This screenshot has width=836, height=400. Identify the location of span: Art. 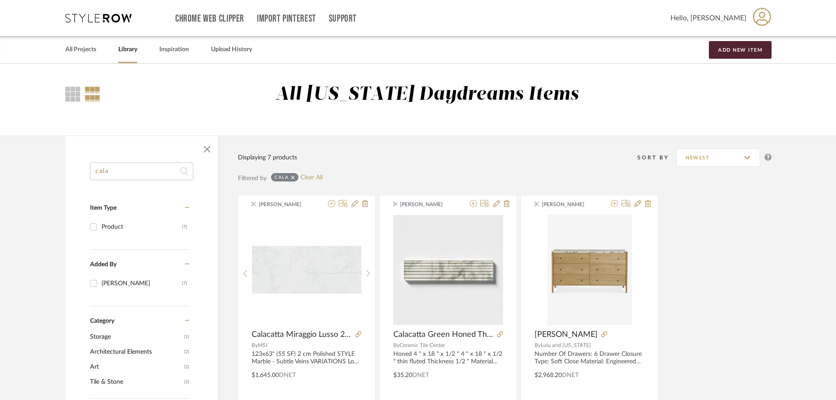
(136, 367).